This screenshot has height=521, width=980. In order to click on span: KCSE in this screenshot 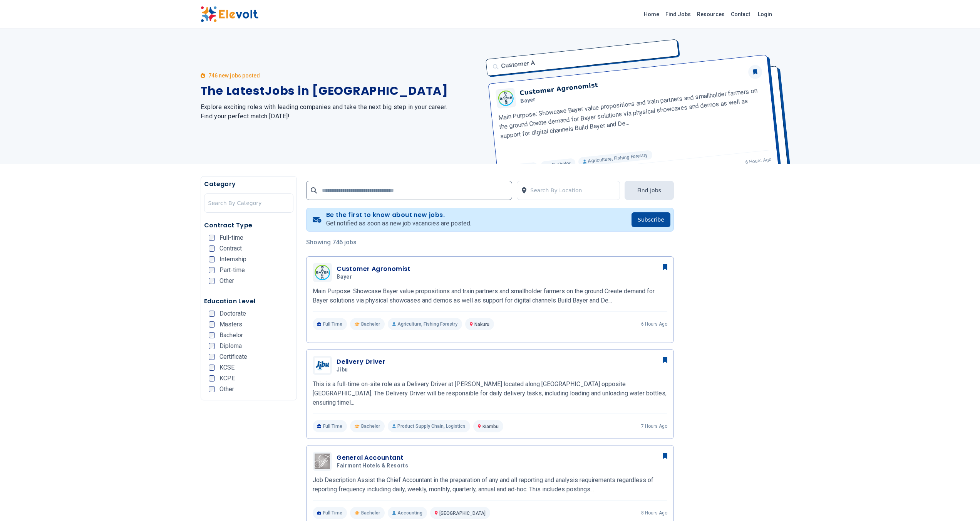, I will do `click(227, 367)`.